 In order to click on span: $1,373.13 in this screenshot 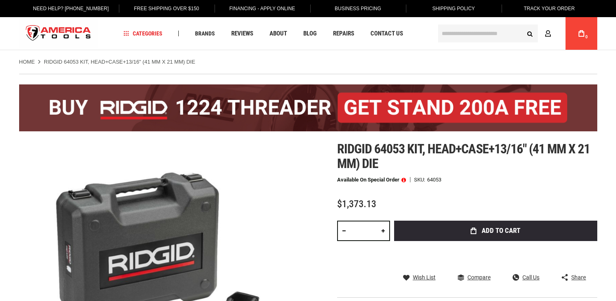, I will do `click(357, 204)`.